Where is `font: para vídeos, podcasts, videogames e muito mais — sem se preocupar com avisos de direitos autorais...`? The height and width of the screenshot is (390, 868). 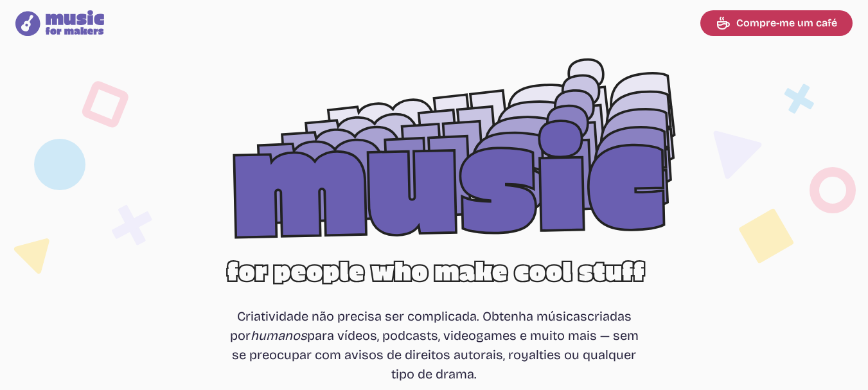
font: para vídeos, podcasts, videogames e muito mais — sem se preocupar com avisos de direitos autorais... is located at coordinates (435, 355).